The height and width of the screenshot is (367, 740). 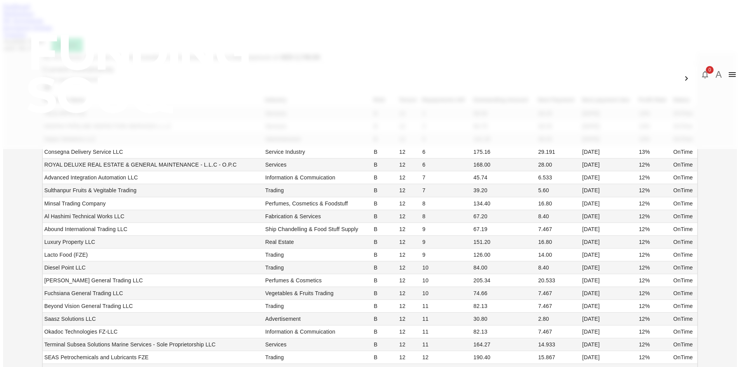 What do you see at coordinates (446, 190) in the screenshot?
I see `td: 7` at bounding box center [446, 190].